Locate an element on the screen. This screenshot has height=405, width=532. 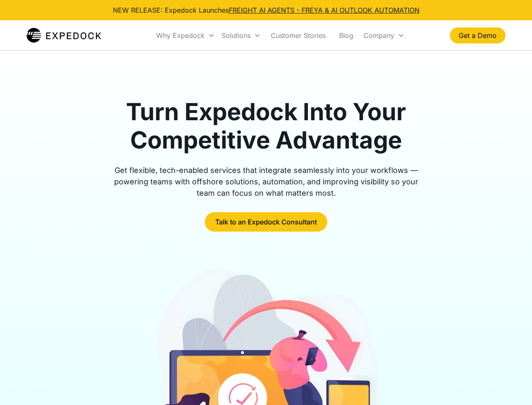
h1: Turn Expedock Into Your Competitive Advantage is located at coordinates (267, 126).